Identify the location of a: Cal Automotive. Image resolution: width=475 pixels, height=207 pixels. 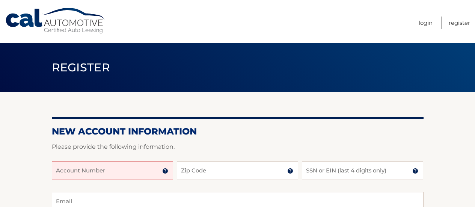
(56, 21).